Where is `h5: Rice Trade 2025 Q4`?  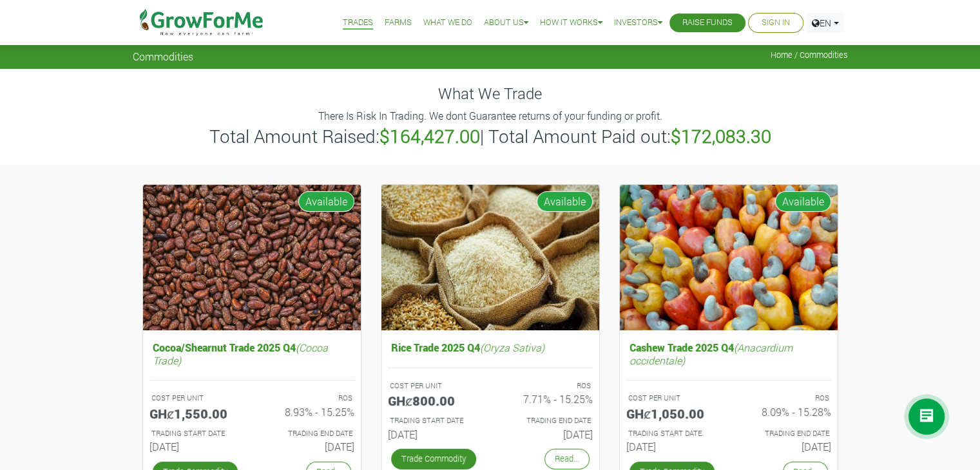 h5: Rice Trade 2025 Q4 is located at coordinates (490, 347).